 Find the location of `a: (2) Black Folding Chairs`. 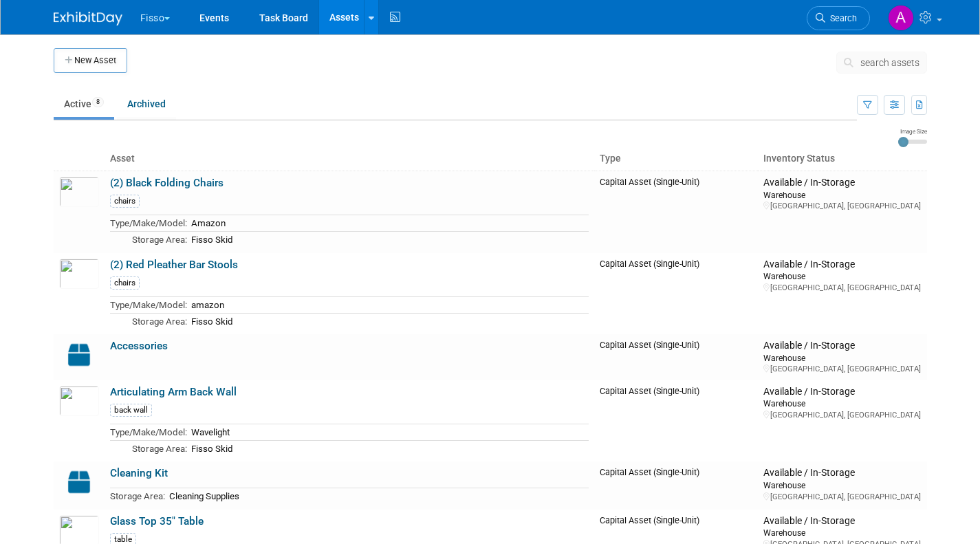

a: (2) Black Folding Chairs is located at coordinates (166, 183).